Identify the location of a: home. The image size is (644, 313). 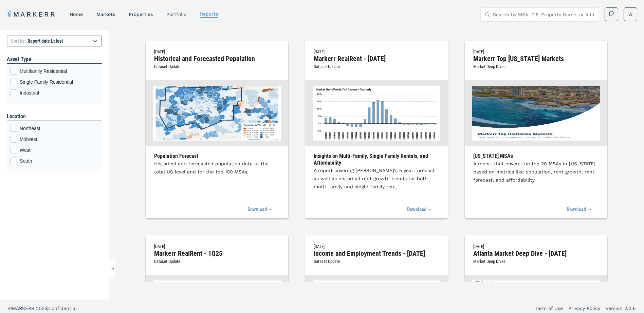
(76, 14).